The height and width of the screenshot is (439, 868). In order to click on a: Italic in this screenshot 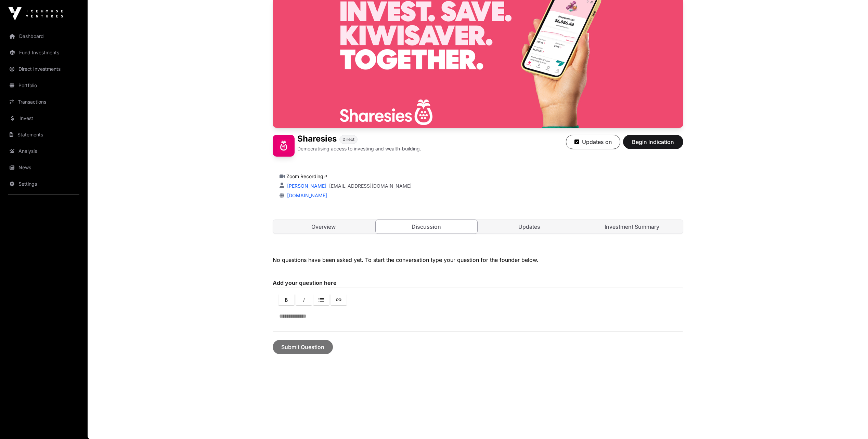, I will do `click(304, 299)`.